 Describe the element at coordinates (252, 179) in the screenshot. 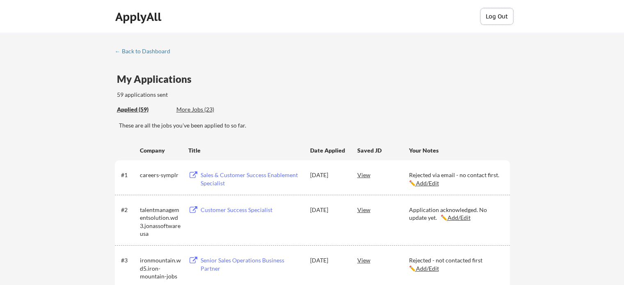

I see `div: Sales & Customer Success Enablement Specialist` at that location.